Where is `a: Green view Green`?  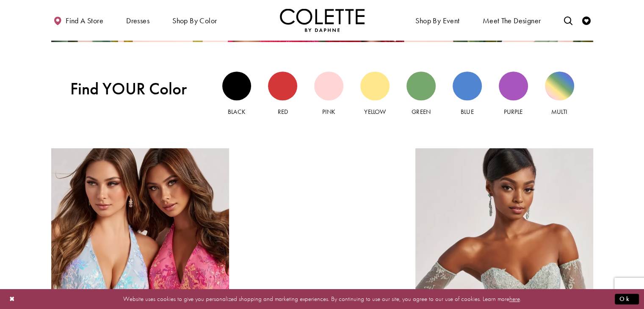 a: Green view Green is located at coordinates (421, 94).